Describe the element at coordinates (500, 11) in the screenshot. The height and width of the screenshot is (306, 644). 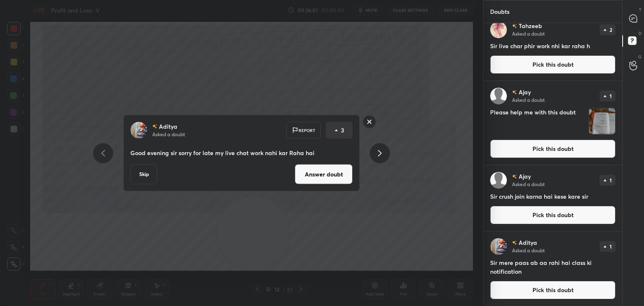
I see `p: Doubts` at that location.